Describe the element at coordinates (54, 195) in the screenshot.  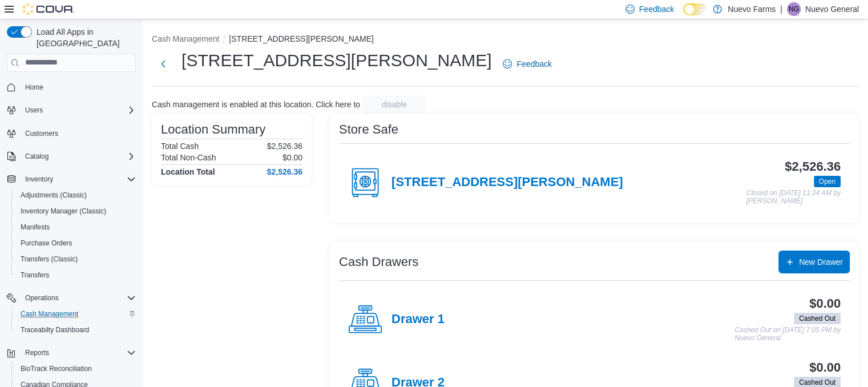
I see `a: Adjustments (Classic)` at that location.